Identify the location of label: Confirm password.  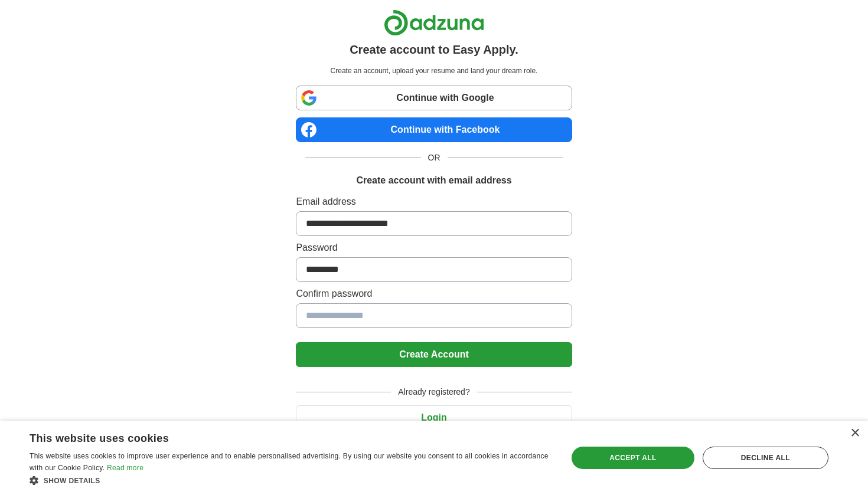
(433, 294).